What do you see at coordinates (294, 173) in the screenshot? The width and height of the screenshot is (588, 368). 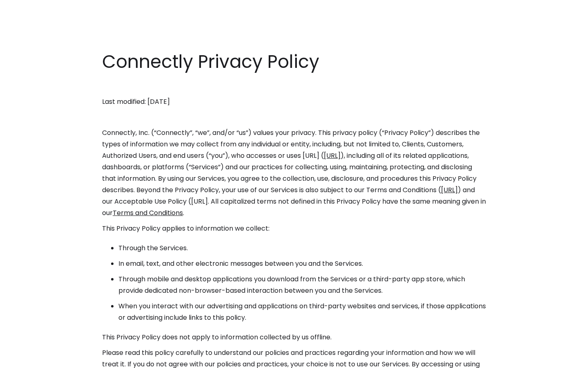 I see `p: Connectly, Inc. (“Connectly”, “we”, and/or “us”) values your privacy. This privacy policy (“Priva...` at bounding box center [294, 173].